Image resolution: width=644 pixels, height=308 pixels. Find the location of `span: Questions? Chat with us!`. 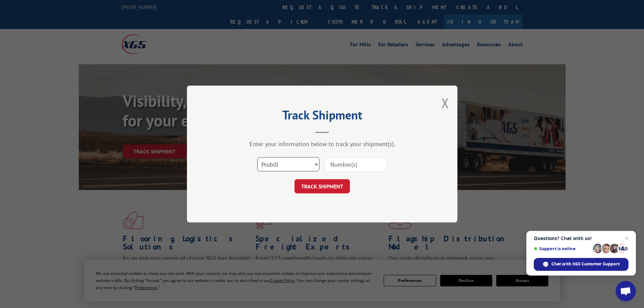

span: Questions? Chat with us! is located at coordinates (581, 238).